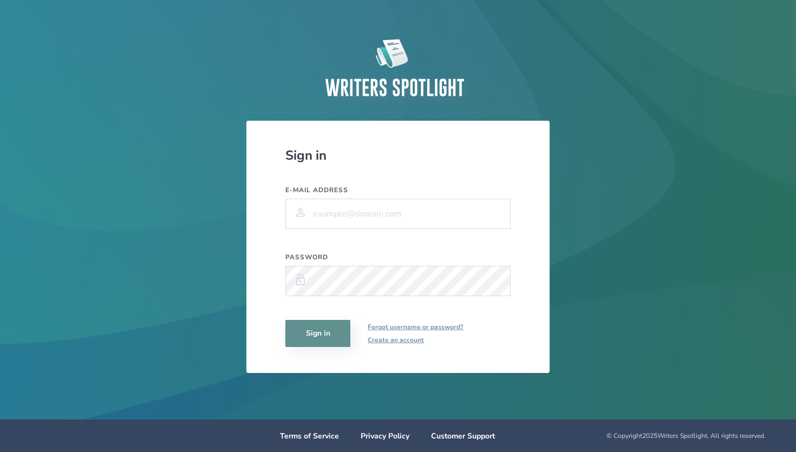 Image resolution: width=796 pixels, height=452 pixels. Describe the element at coordinates (463, 436) in the screenshot. I see `a: Customer Support` at that location.